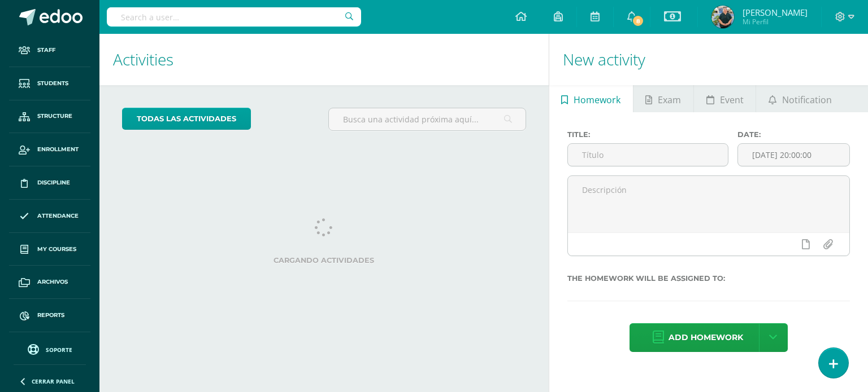 Image resolution: width=868 pixels, height=392 pixels. I want to click on span: Cerrar panel, so click(53, 382).